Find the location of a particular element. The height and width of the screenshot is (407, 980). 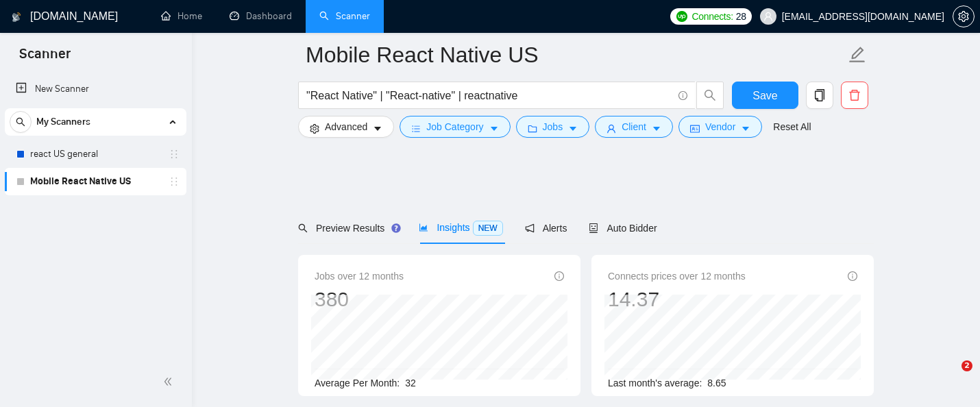

a: Mobile React Native US is located at coordinates (96, 182).